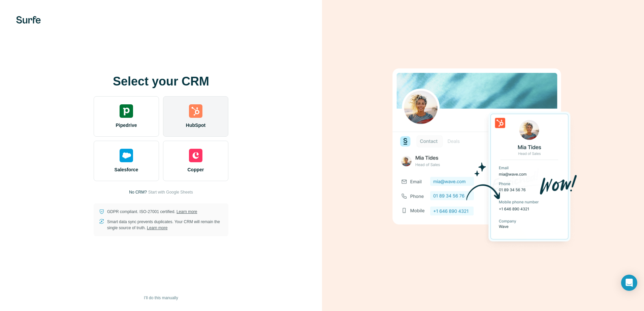 The image size is (644, 311). I want to click on img: hubspot's logo, so click(196, 111).